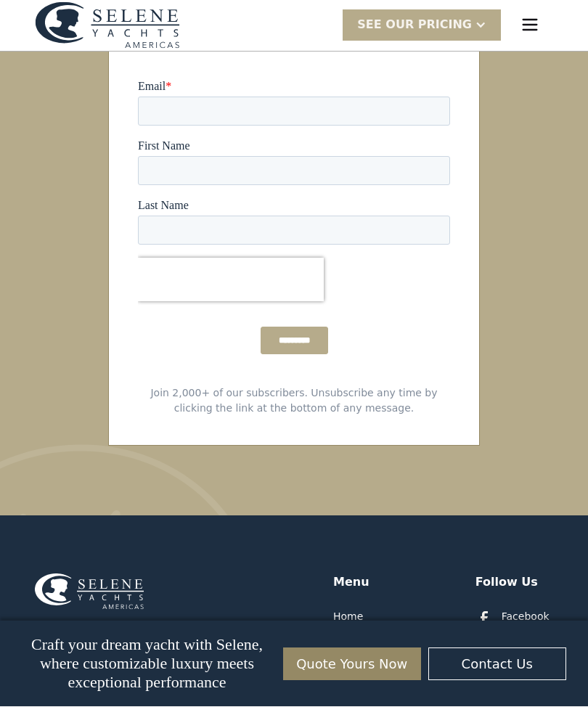  Describe the element at coordinates (146, 664) in the screenshot. I see `p: Craft your dream yacht with Selene, where customizable luxury meets exceptional performance` at that location.